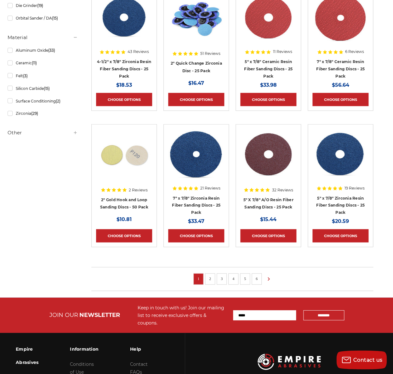 The width and height of the screenshot is (393, 374). I want to click on a: 3, so click(222, 278).